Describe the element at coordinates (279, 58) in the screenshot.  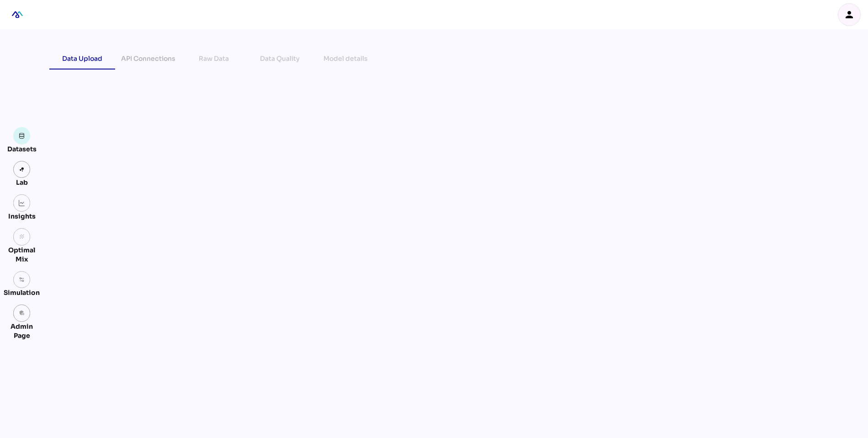
I see `div: Data Quality` at that location.